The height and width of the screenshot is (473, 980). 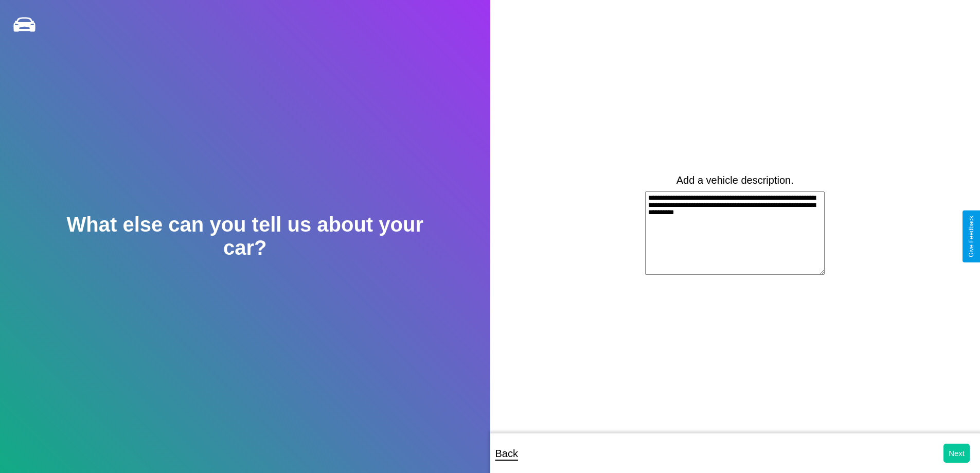 I want to click on h2: What else can you tell us about your car?, so click(x=245, y=236).